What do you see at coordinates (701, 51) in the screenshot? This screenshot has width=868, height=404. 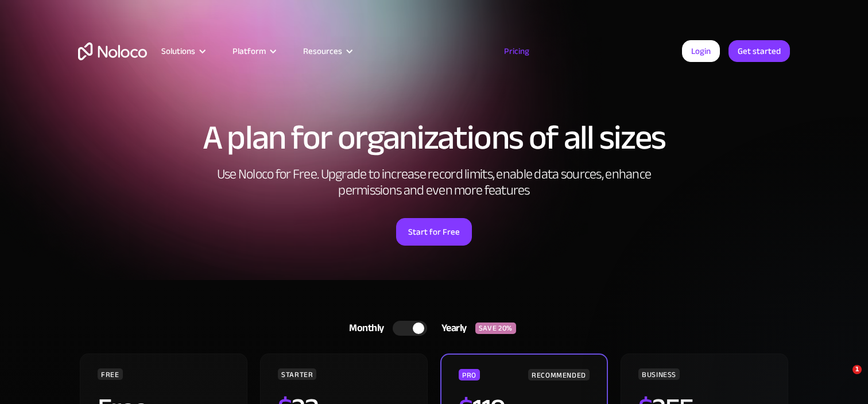 I see `a: Login` at bounding box center [701, 51].